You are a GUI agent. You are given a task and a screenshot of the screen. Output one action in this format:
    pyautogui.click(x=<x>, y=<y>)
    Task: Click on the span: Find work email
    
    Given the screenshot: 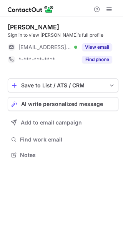 What is the action you would take?
    pyautogui.click(x=68, y=139)
    